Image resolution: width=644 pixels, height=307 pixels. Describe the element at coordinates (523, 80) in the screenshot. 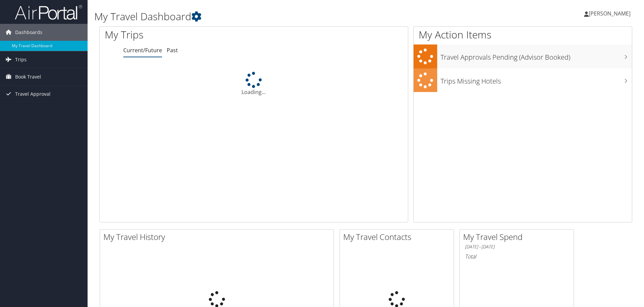

I see `a: Trips Missing Hotels` at that location.